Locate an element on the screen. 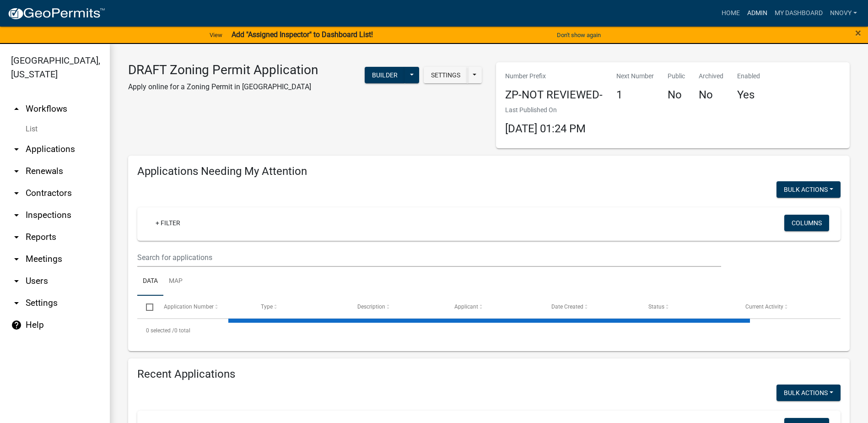  p: Enabled is located at coordinates (749, 76).